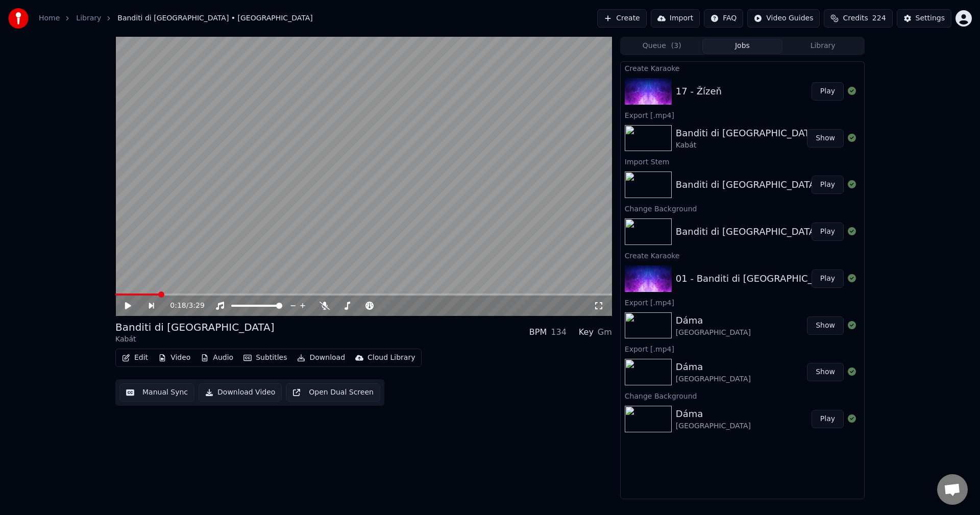 The height and width of the screenshot is (515, 980). Describe the element at coordinates (879, 18) in the screenshot. I see `span: 224` at that location.